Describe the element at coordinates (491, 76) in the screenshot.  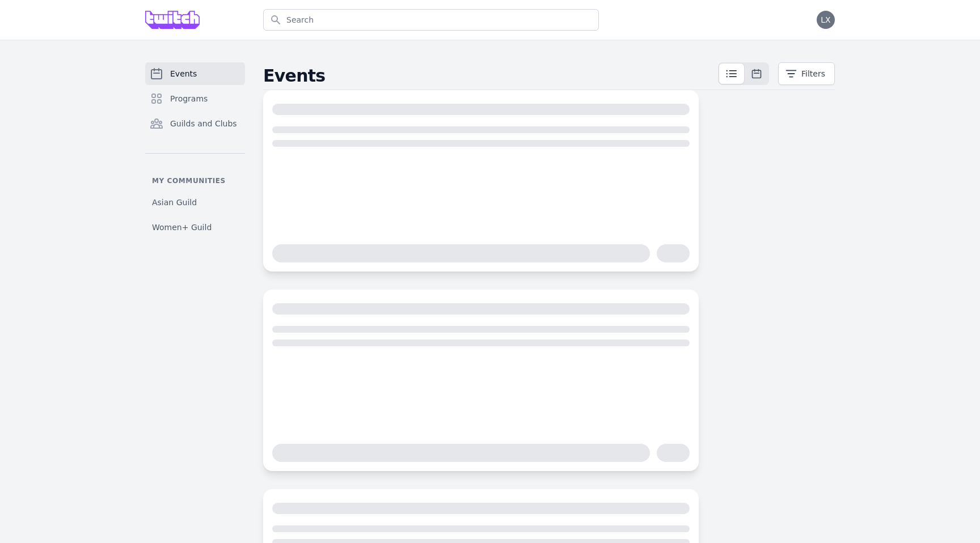
I see `h2: Events` at that location.